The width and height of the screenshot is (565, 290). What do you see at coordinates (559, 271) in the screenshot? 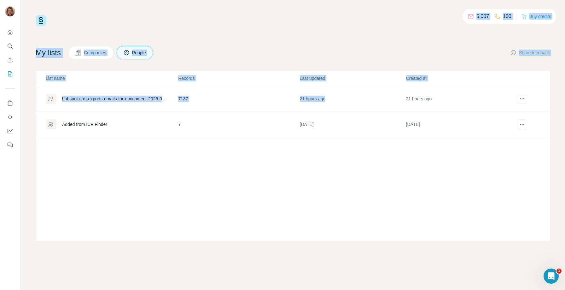
I see `span: 1` at bounding box center [559, 271].